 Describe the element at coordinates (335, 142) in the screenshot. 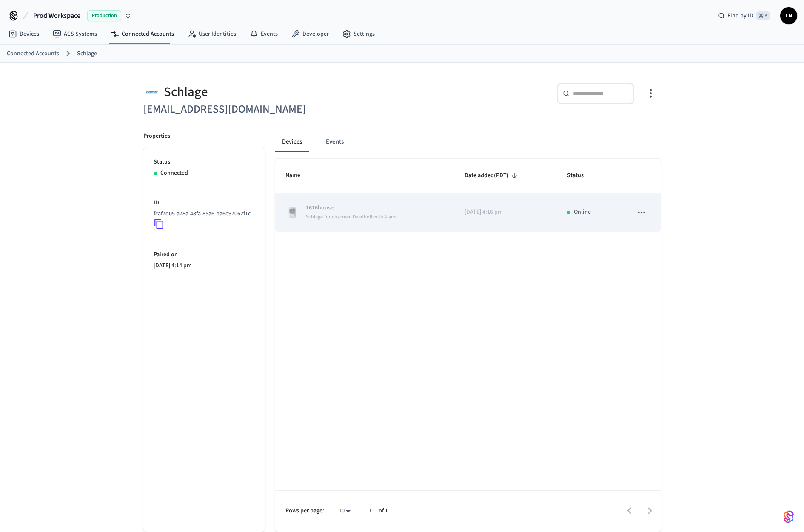

I see `button: Events` at that location.